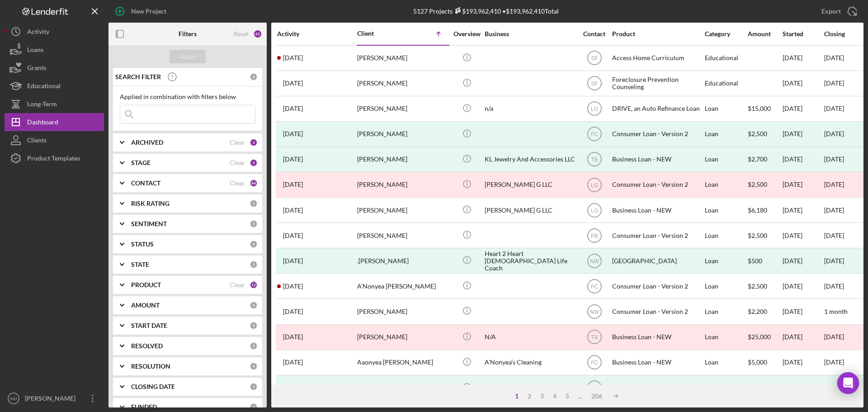 The width and height of the screenshot is (868, 412). I want to click on div: Long-Term, so click(42, 105).